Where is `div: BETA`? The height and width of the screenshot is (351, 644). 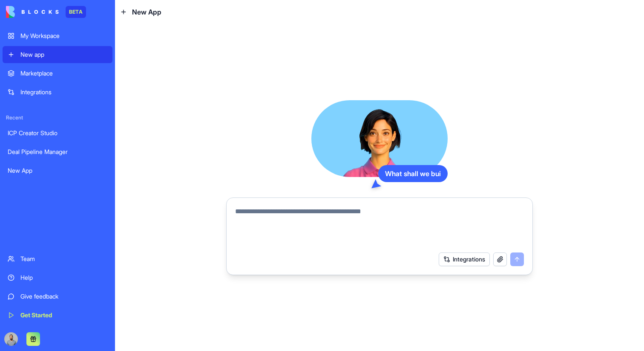 div: BETA is located at coordinates (76, 12).